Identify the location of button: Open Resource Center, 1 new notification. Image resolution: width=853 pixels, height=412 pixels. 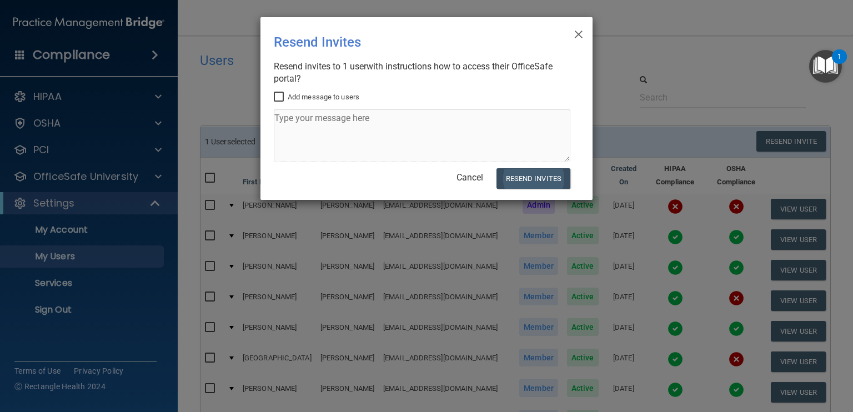
(825, 66).